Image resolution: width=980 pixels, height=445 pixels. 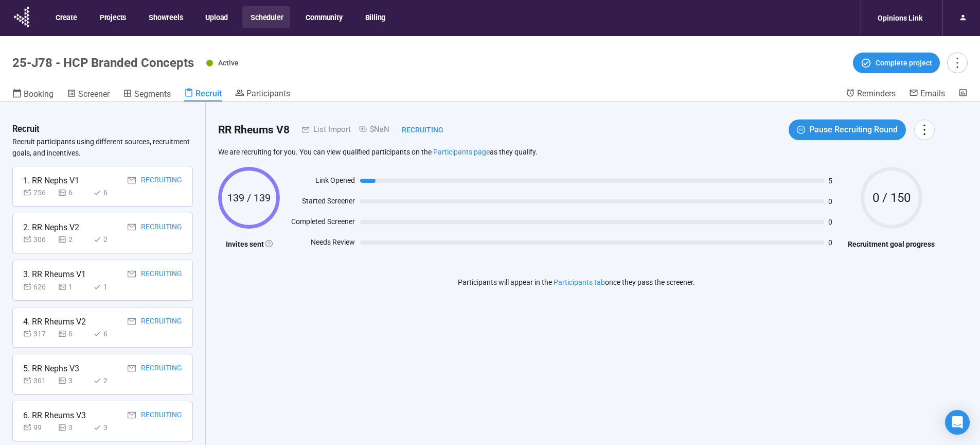 I want to click on a: Recruit, so click(x=203, y=94).